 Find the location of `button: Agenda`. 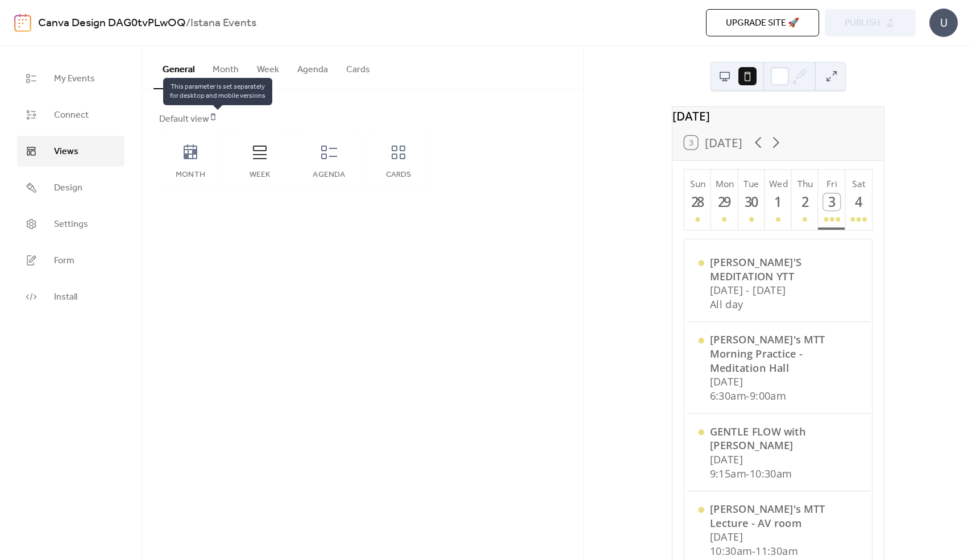

button: Agenda is located at coordinates (312, 67).